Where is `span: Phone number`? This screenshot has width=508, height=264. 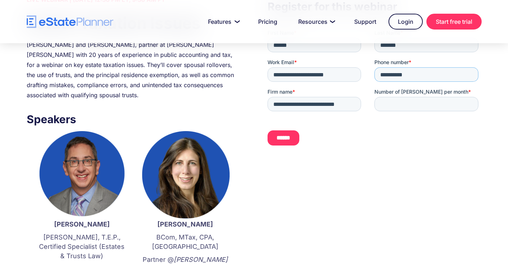
span: Phone number is located at coordinates (124, 33).